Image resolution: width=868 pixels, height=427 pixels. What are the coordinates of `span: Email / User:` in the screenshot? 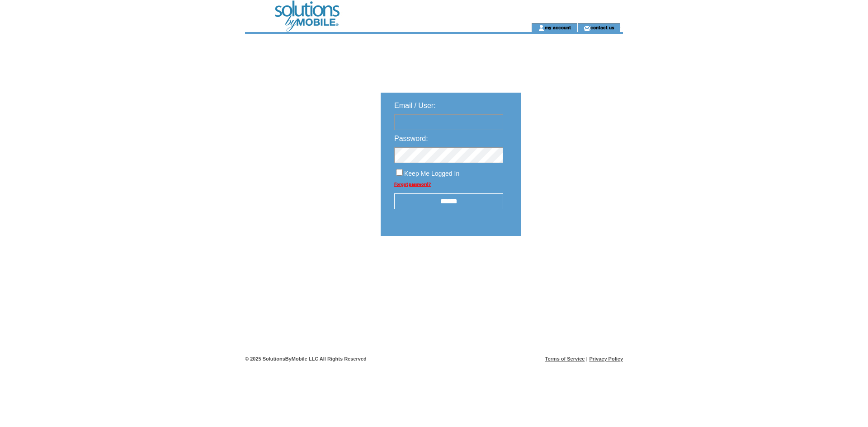 It's located at (415, 106).